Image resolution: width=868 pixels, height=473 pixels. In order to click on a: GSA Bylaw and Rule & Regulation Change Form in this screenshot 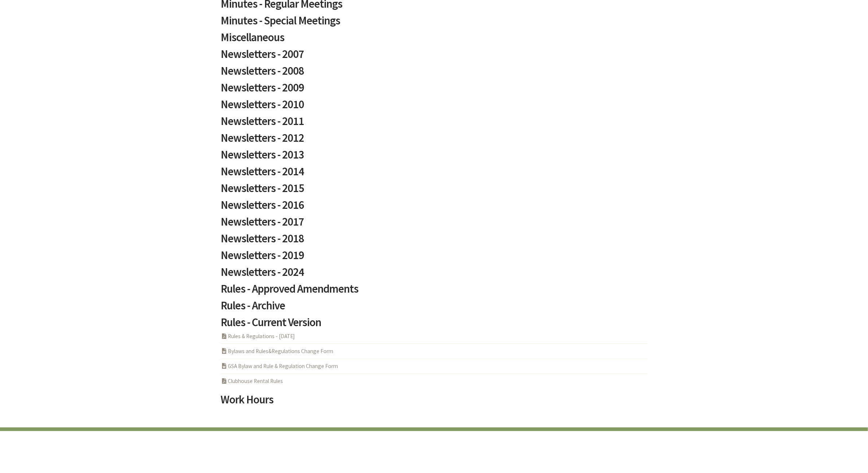, I will do `click(279, 366)`.